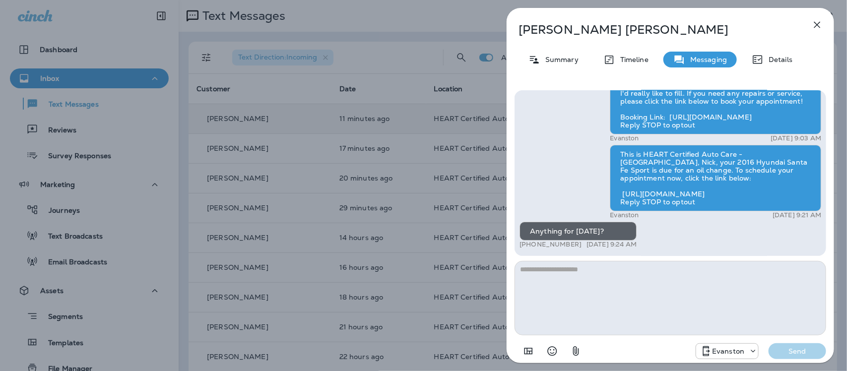 The height and width of the screenshot is (371, 847). I want to click on button: Select an emoji, so click(552, 351).